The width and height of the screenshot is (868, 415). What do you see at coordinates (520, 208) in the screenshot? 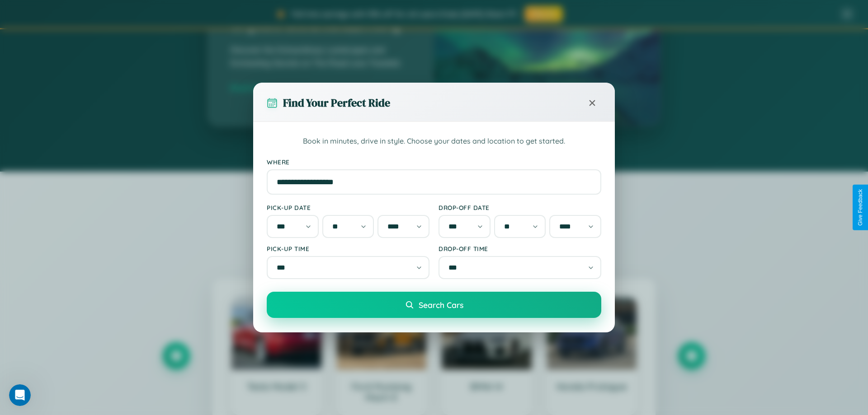
I see `label: Drop-off Date` at bounding box center [520, 208].